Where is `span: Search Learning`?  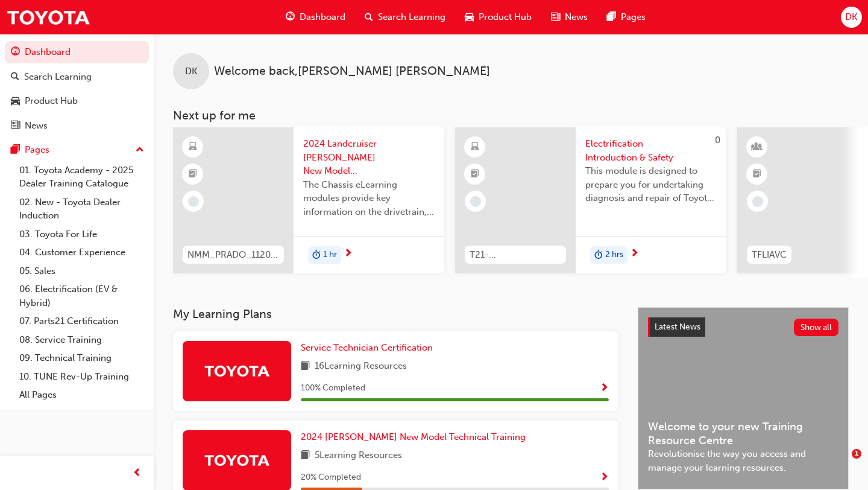 span: Search Learning is located at coordinates (412, 17).